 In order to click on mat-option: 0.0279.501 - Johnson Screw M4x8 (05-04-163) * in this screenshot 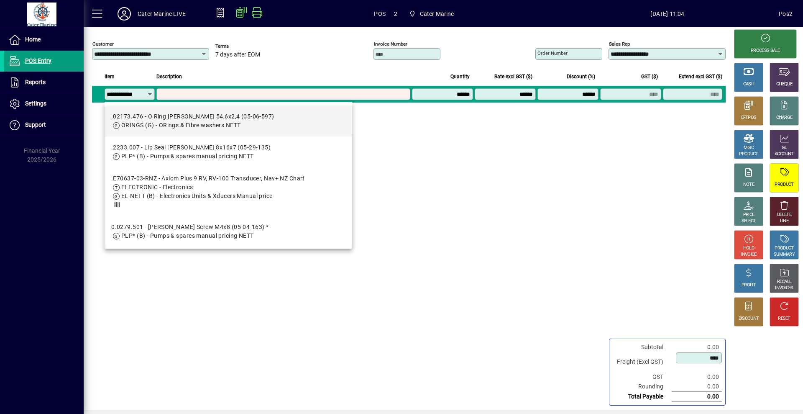, I will do `click(228, 231)`.